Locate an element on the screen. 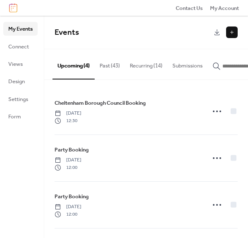  a: Views is located at coordinates (20, 64).